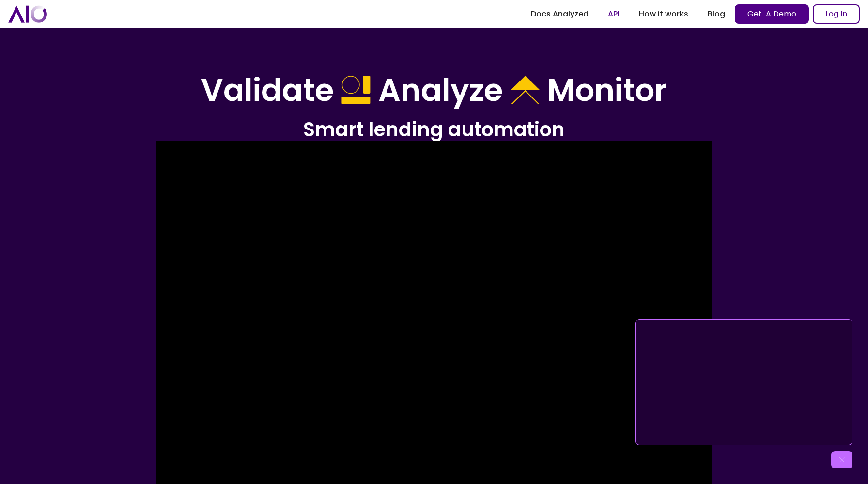 This screenshot has height=484, width=868. I want to click on a: API, so click(614, 14).